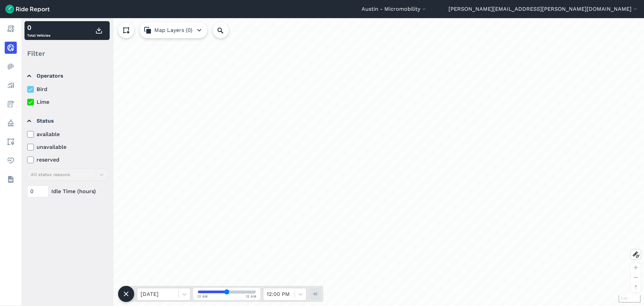 The height and width of the screenshot is (306, 644). What do you see at coordinates (67, 147) in the screenshot?
I see `label: unavailable` at bounding box center [67, 147].